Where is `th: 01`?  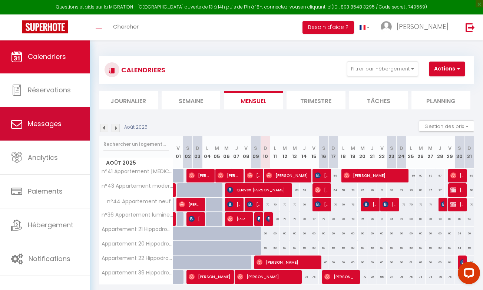
th: 01 is located at coordinates (178, 152).